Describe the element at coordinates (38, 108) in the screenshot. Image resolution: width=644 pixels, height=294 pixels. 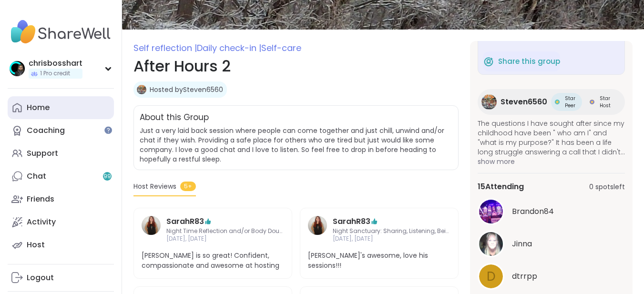
I see `div: Home` at that location.